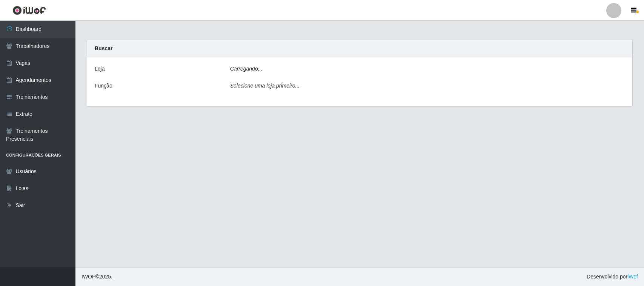  Describe the element at coordinates (100, 69) in the screenshot. I see `label: Loja` at that location.